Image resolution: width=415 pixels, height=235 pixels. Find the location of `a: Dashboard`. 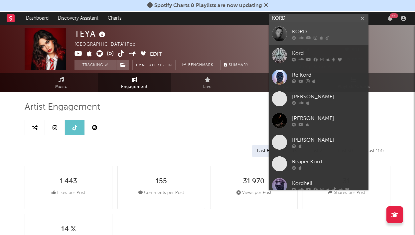

a: Dashboard is located at coordinates (37, 18).